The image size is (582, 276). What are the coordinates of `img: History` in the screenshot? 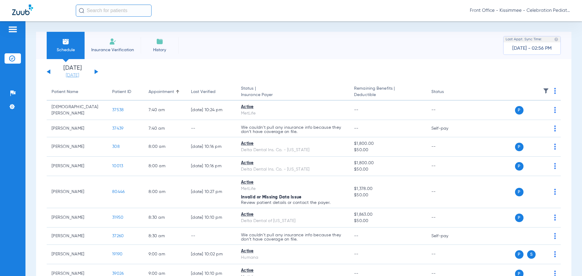 It's located at (160, 42).